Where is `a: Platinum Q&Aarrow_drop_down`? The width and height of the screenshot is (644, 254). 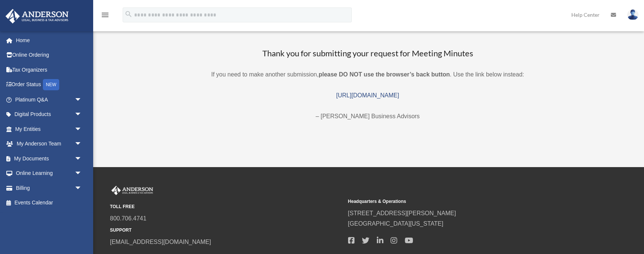
a: Platinum Q&Aarrow_drop_down is located at coordinates (49, 100).